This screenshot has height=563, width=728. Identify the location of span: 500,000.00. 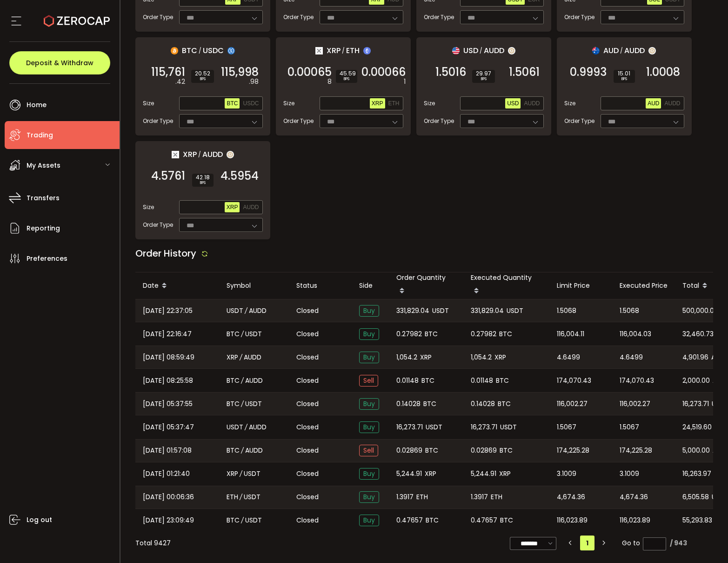
(700, 311).